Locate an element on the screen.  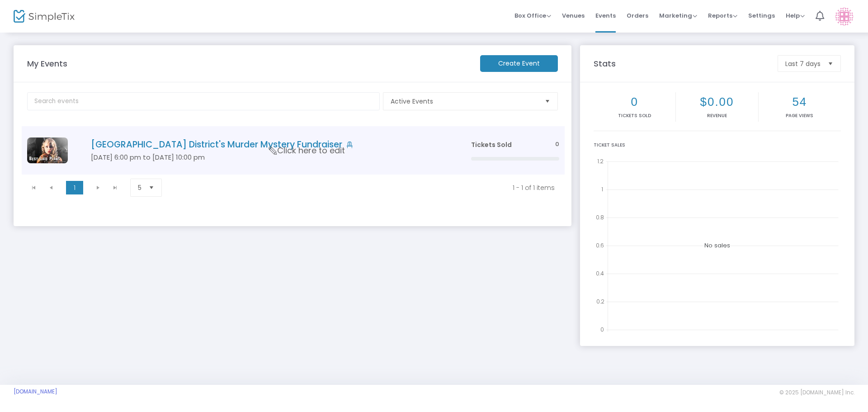
img: 638890686422184052649454596d8ae638eef48237best-laid-plans-300202.jpeg is located at coordinates (48, 150).